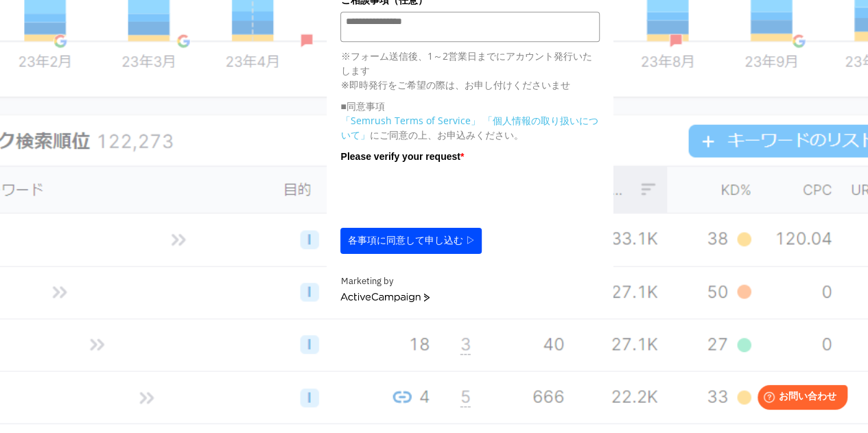 This screenshot has width=868, height=433. What do you see at coordinates (469, 157) in the screenshot?
I see `label: Please verify your request` at bounding box center [469, 157].